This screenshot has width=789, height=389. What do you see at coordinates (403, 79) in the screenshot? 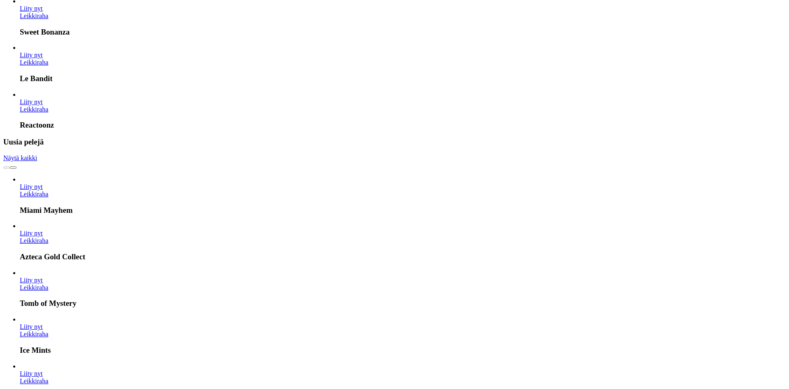
I see `h3: Le Bandit` at bounding box center [403, 79].